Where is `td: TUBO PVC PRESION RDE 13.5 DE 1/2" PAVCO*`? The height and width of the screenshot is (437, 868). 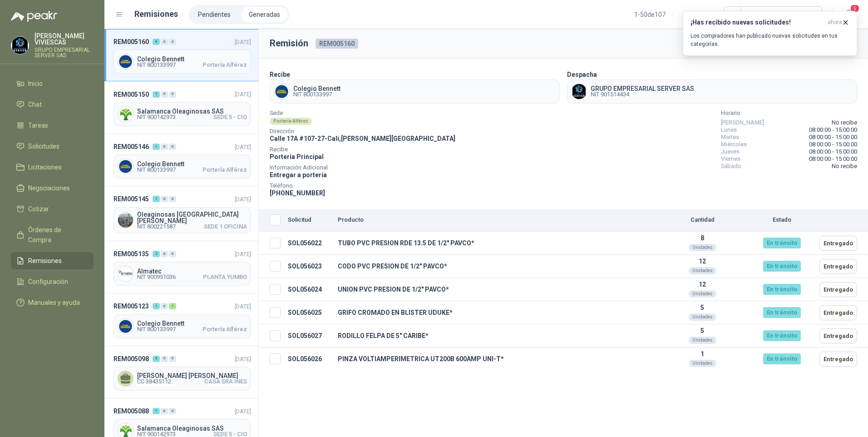
td: TUBO PVC PRESION RDE 13.5 DE 1/2" PAVCO* is located at coordinates (495, 243).